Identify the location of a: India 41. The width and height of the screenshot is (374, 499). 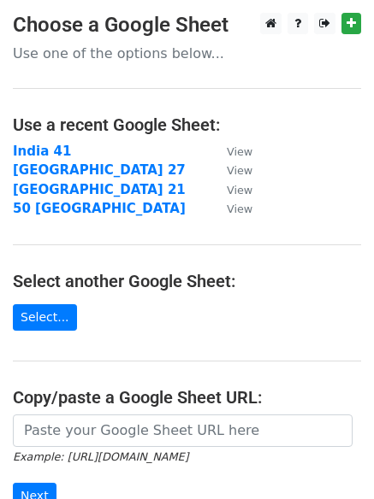
(42, 151).